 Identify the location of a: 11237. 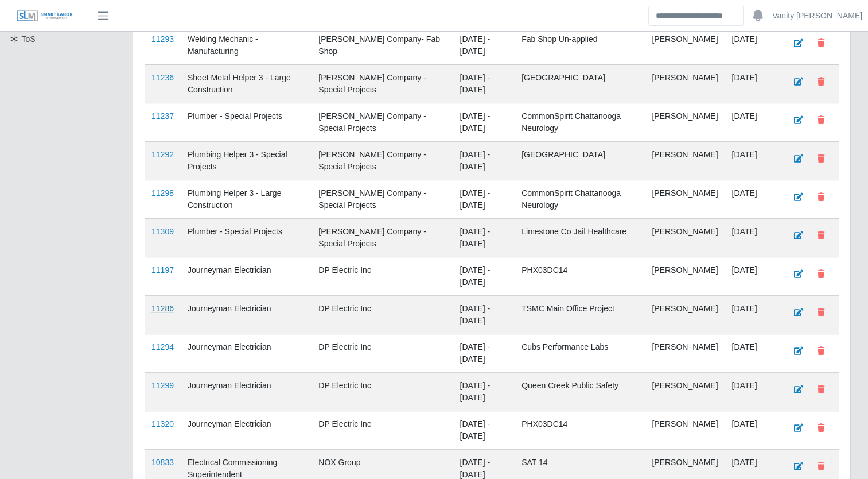
(162, 116).